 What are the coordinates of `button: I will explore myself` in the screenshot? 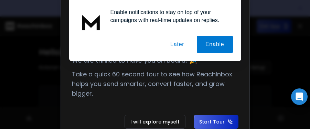 It's located at (155, 122).